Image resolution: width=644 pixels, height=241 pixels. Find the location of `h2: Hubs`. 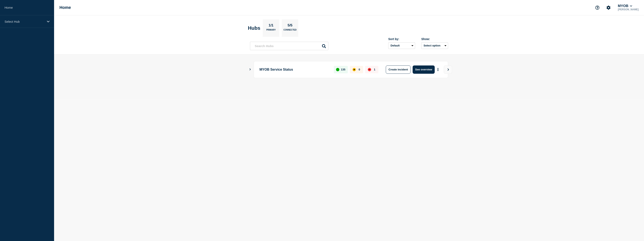

h2: Hubs is located at coordinates (254, 28).